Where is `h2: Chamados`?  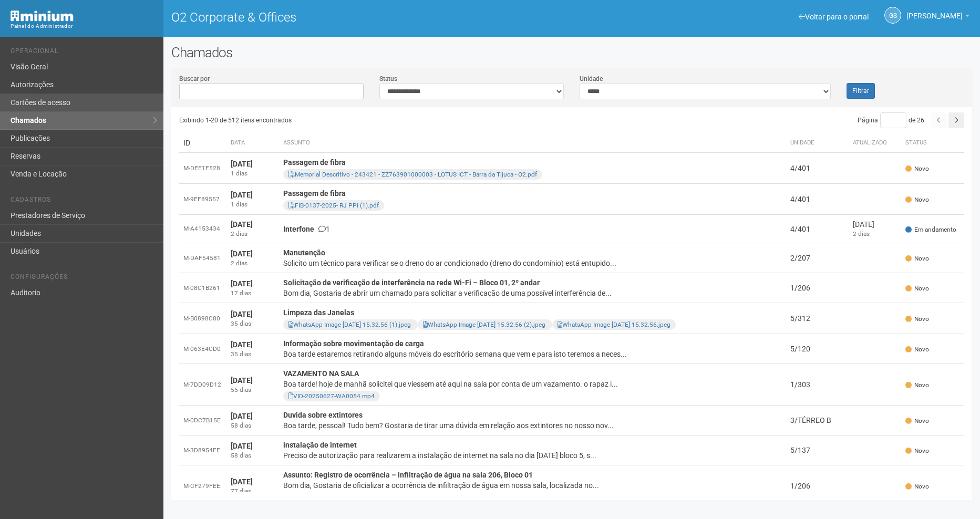
h2: Chamados is located at coordinates (571, 52).